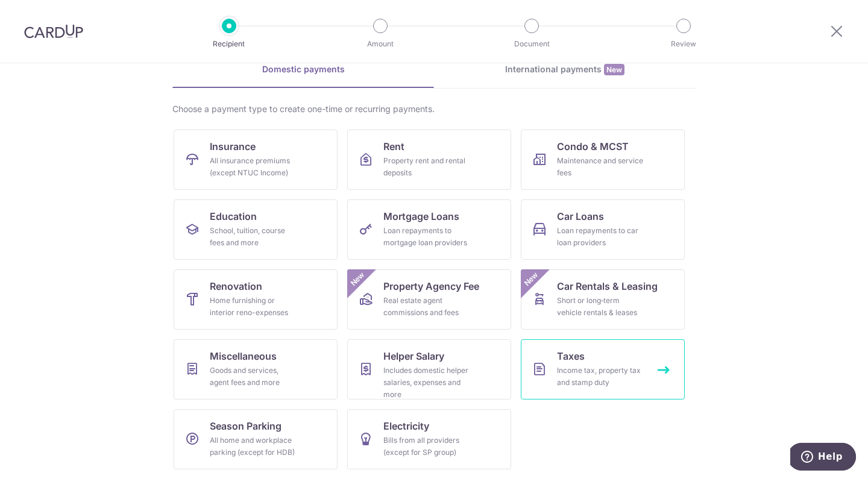 The image size is (868, 479). I want to click on div: Includes domestic helper salaries, expenses and more, so click(427, 383).